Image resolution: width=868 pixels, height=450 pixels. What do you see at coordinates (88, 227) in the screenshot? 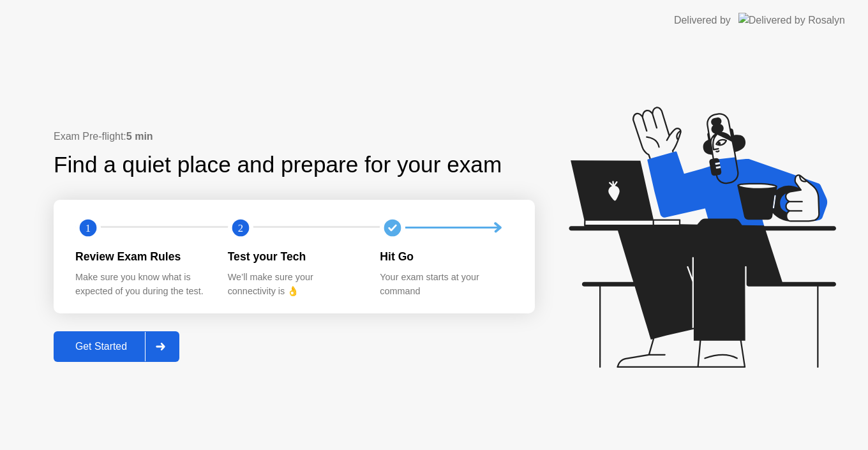
I see `text: 1` at bounding box center [88, 227].